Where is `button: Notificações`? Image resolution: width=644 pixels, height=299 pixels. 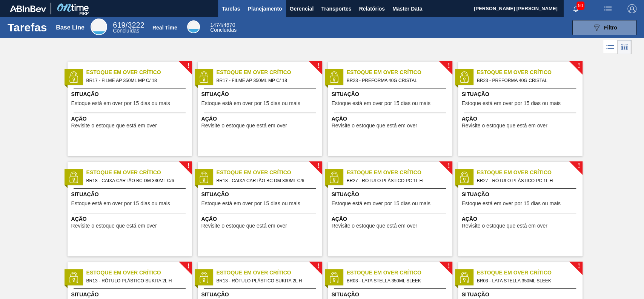 button: Notificações is located at coordinates (576, 9).